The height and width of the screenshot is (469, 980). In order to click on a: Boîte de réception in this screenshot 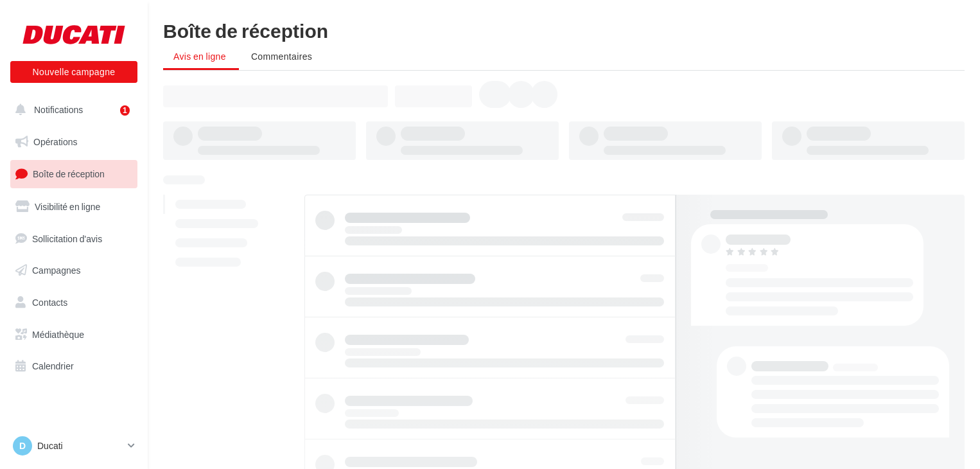, I will do `click(74, 173)`.